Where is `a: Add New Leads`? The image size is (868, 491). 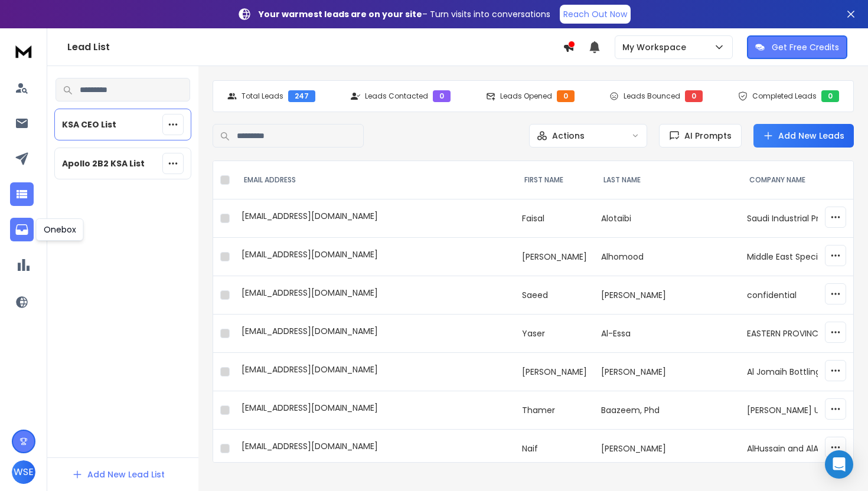 a: Add New Leads is located at coordinates (804, 136).